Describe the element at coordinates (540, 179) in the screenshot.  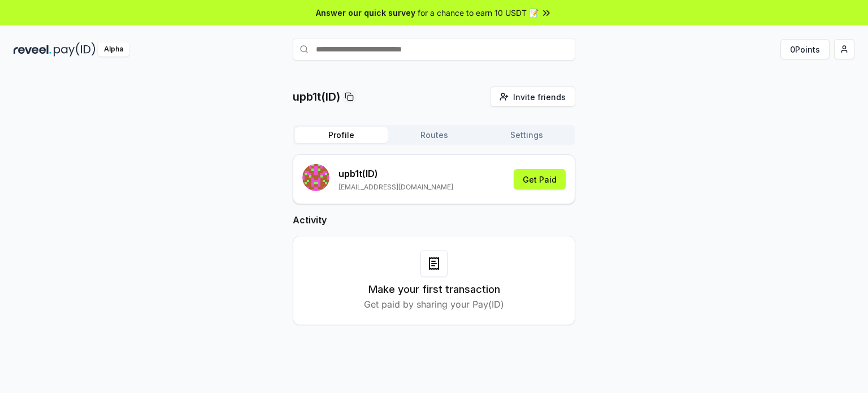
I see `button: Get Paid` at that location.